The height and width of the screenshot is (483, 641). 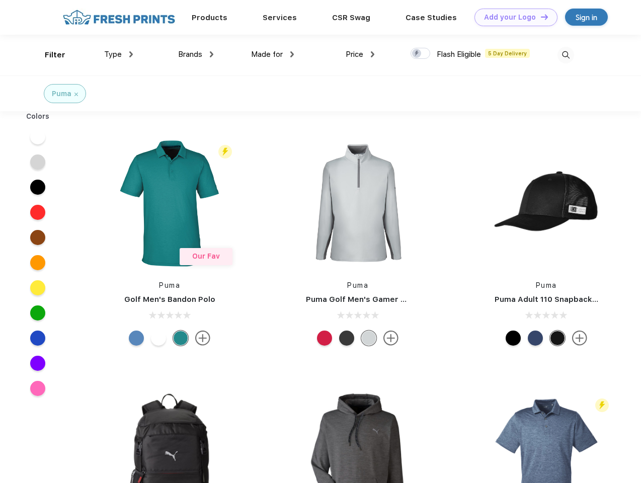 I want to click on span: Brands, so click(x=190, y=54).